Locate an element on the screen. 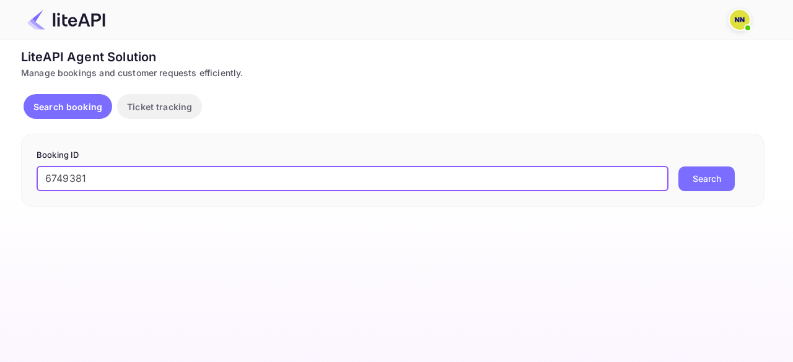 The height and width of the screenshot is (362, 793). div: LiteAPI Agent Solution is located at coordinates (393, 57).